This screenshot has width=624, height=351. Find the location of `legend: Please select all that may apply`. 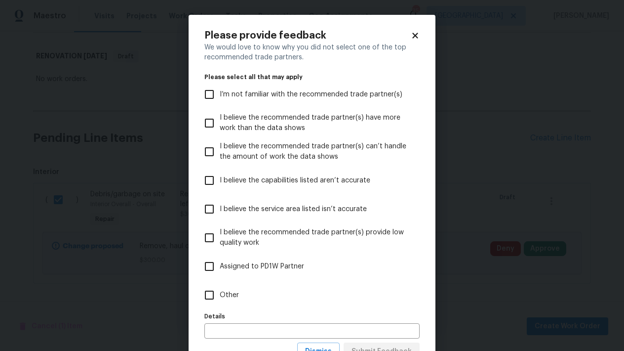

legend: Please select all that may apply is located at coordinates (312, 77).